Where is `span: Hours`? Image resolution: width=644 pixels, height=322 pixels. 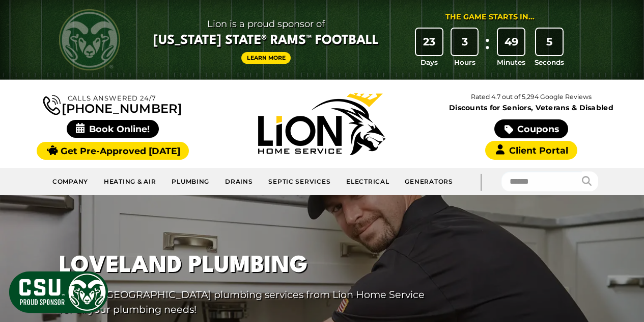 span: Hours is located at coordinates (465, 62).